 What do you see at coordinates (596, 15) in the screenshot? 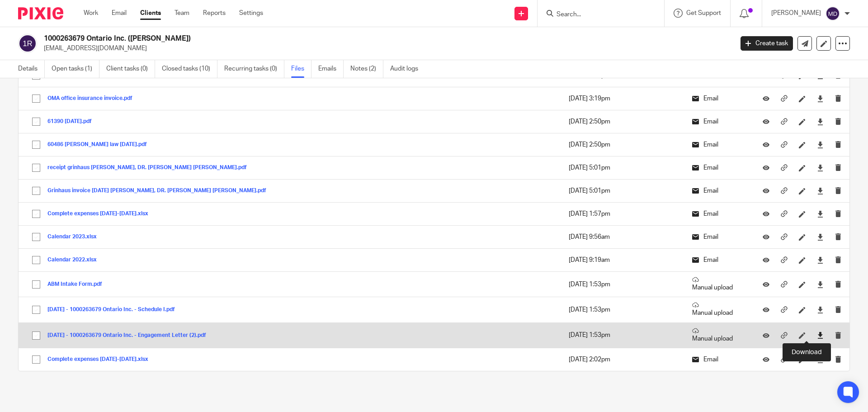
I see `input: Search` at bounding box center [596, 15].